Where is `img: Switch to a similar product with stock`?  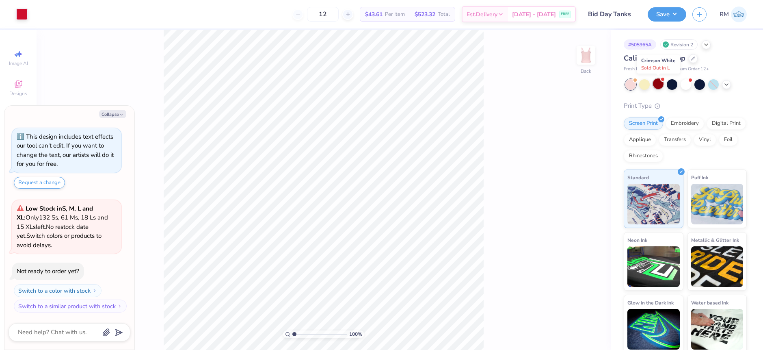
img: Switch to a similar product with stock is located at coordinates (120, 306).